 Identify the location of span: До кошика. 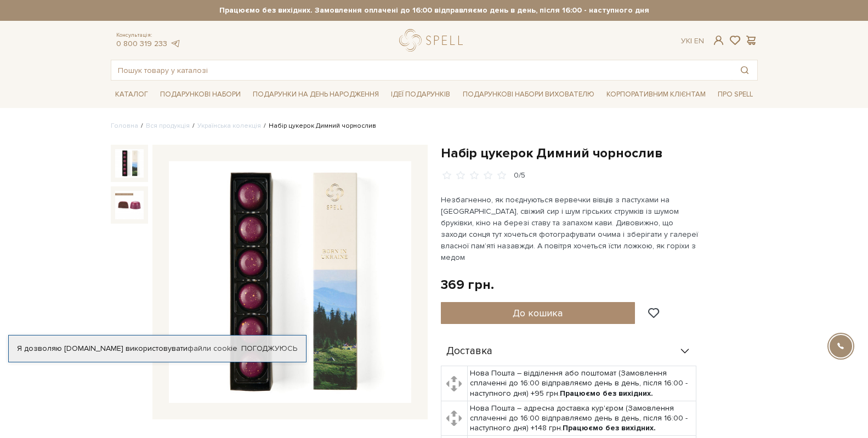
(537, 313).